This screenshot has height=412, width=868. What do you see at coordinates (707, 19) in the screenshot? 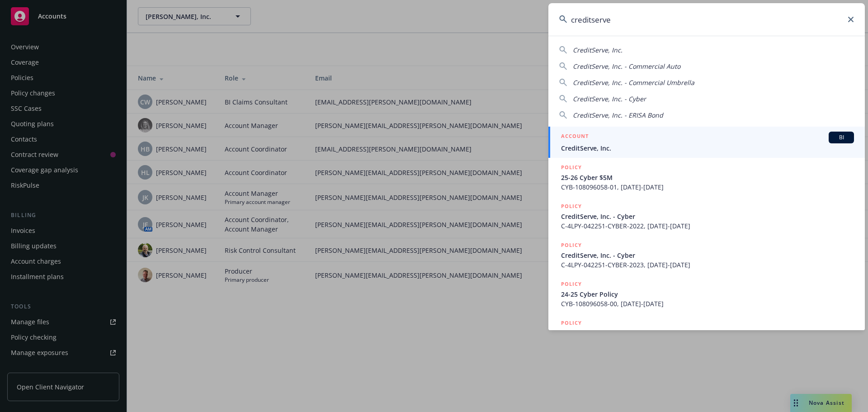
I see `input: Search...` at bounding box center [707, 19].